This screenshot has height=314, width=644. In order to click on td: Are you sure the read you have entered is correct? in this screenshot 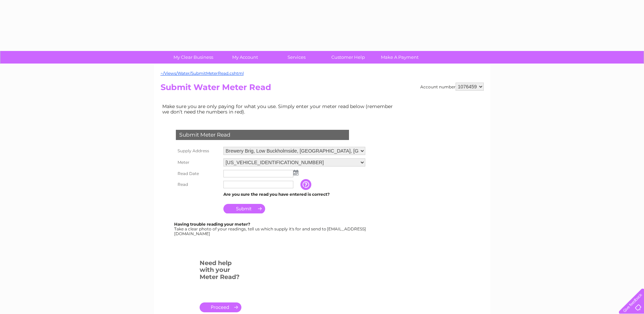, I will do `click(294, 194)`.